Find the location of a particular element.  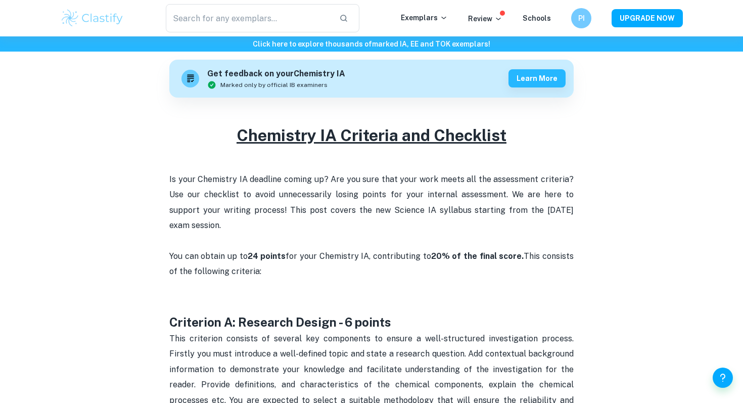

strong: 24 points is located at coordinates (267, 256).